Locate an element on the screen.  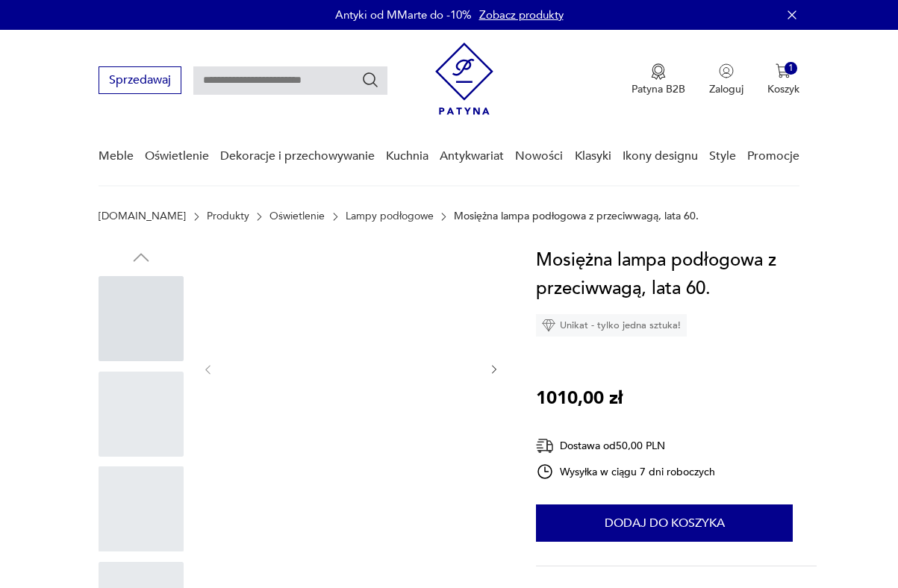
a: Sprzedawaj is located at coordinates (140, 82).